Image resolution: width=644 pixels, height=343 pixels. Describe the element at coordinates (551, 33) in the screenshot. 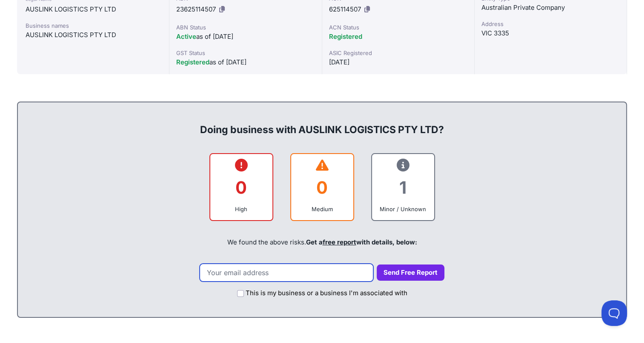

I see `div: VIC 3335` at that location.